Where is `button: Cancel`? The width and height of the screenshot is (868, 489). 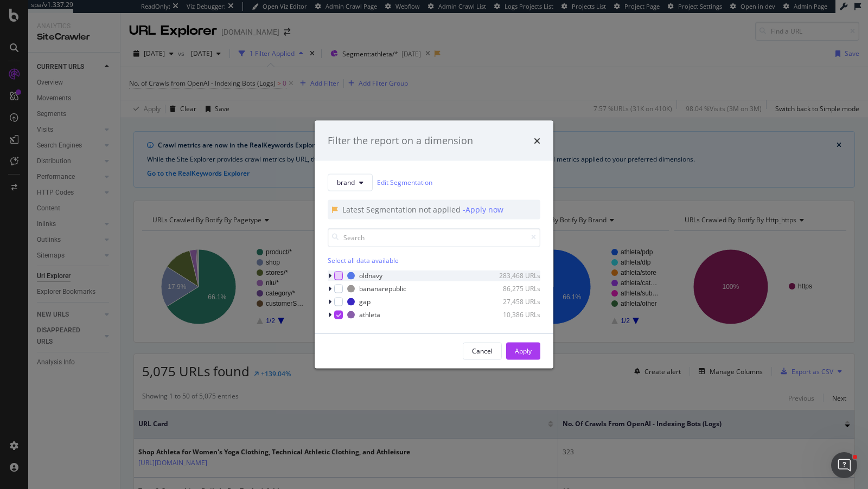
button: Cancel is located at coordinates (483, 351).